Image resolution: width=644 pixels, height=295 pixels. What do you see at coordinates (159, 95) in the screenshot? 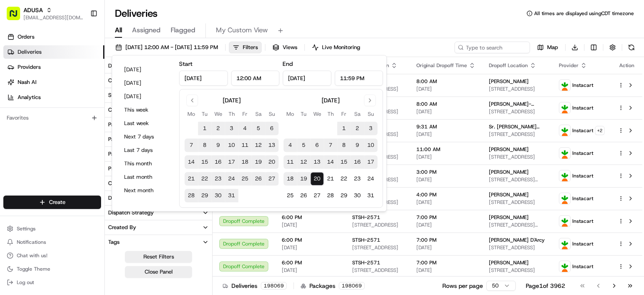
I see `button: State` at bounding box center [159, 95].